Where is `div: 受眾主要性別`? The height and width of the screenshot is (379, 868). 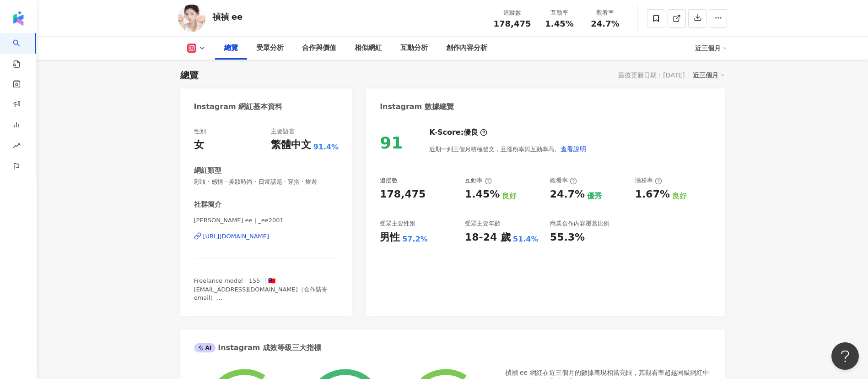
div: 受眾主要性別 is located at coordinates (398, 223).